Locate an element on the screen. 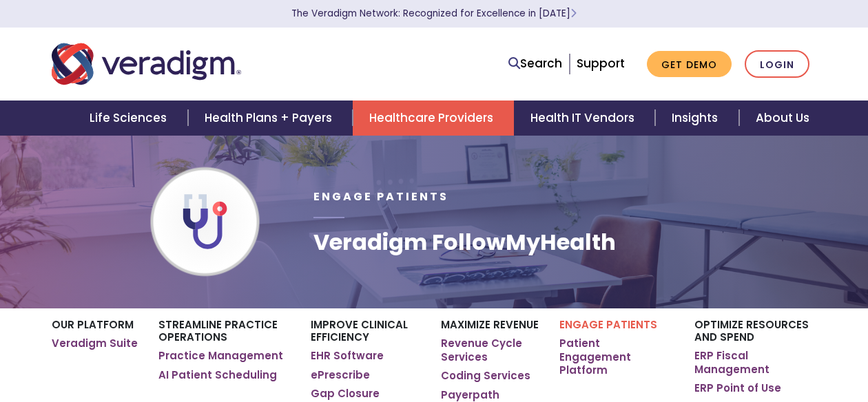 This screenshot has height=402, width=868. a: Get Demo is located at coordinates (689, 64).